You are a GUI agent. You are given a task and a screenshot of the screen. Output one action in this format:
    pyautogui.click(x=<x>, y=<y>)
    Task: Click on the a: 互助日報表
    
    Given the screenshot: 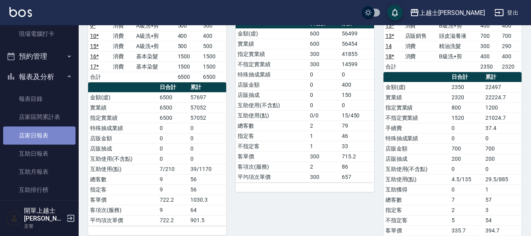 What is the action you would take?
    pyautogui.click(x=39, y=153)
    